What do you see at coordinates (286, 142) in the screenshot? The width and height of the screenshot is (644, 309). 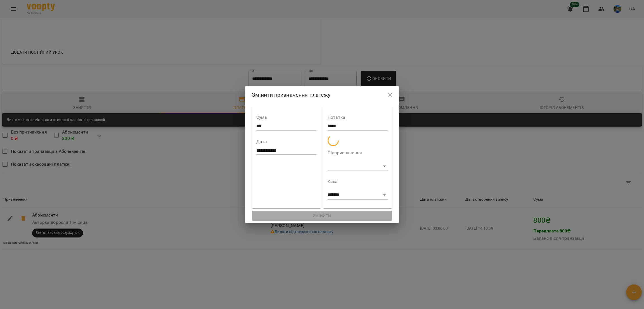 I see `label: Дата` at bounding box center [286, 142].